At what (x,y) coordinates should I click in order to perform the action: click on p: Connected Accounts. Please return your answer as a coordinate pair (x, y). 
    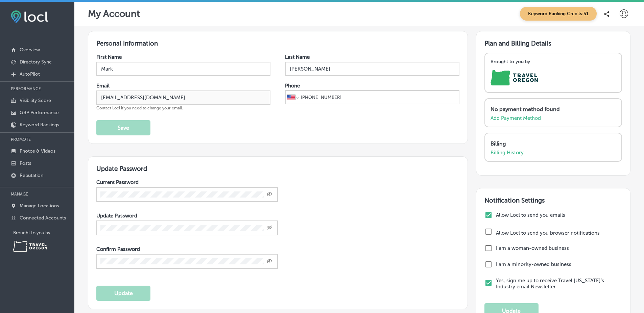
    Looking at the image, I should click on (43, 218).